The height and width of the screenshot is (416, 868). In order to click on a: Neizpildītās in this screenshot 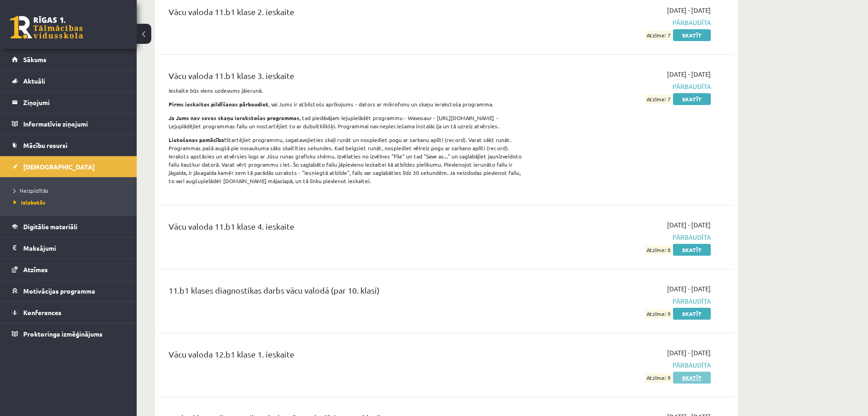, I will do `click(70, 191)`.